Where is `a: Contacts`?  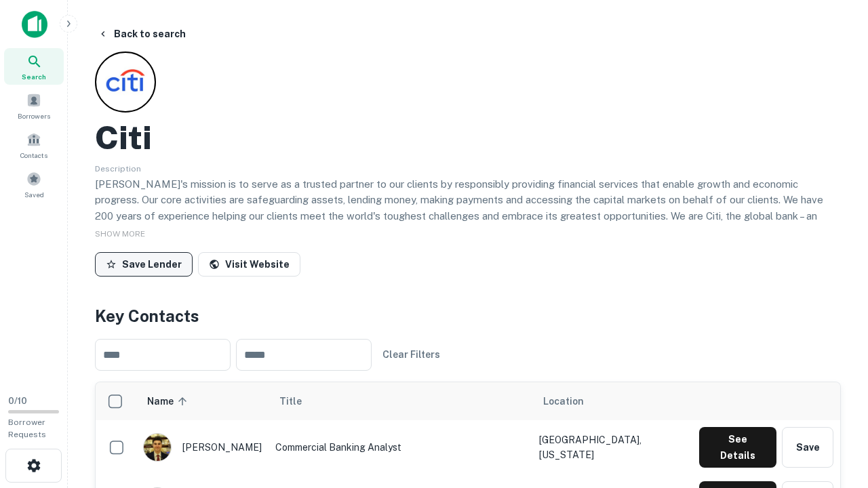
a: Contacts is located at coordinates (34, 145).